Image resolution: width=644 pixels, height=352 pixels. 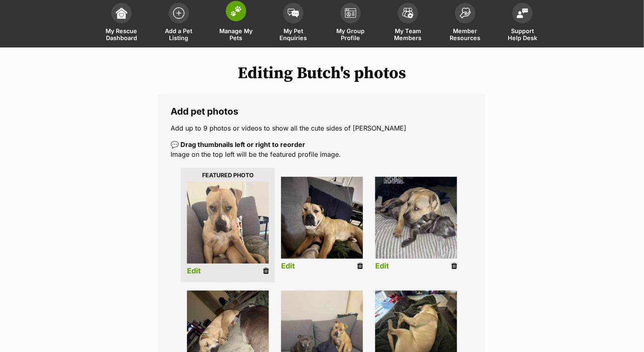 What do you see at coordinates (522, 13) in the screenshot?
I see `img: help-desk-icon-fdf02630f3aa405de69fd3d07c3f3aa587a6932b1a1747fa1d2bba05be0121f9.svg` at bounding box center [522, 13].